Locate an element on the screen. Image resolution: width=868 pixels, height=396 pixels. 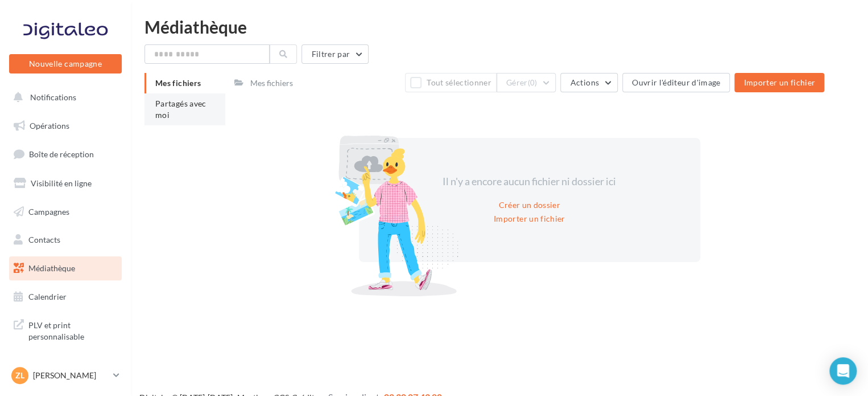
span: Opérations is located at coordinates (49, 125).